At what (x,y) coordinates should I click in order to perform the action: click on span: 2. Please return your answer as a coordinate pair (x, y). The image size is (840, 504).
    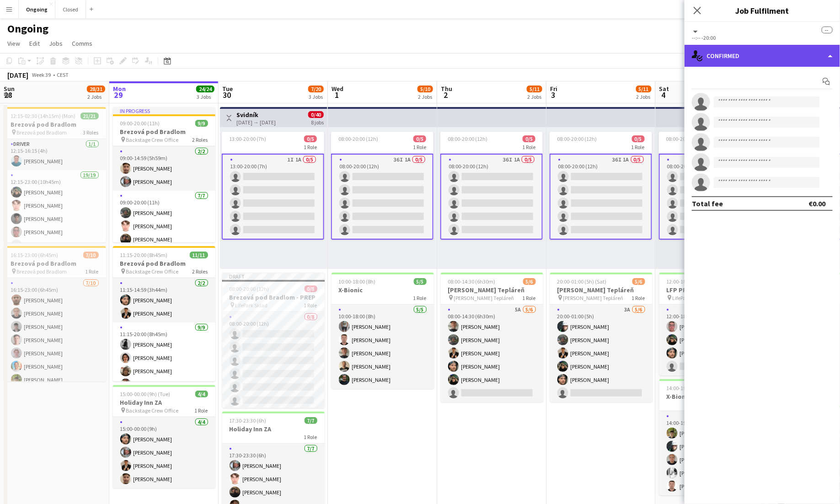
    Looking at the image, I should click on (446, 94).